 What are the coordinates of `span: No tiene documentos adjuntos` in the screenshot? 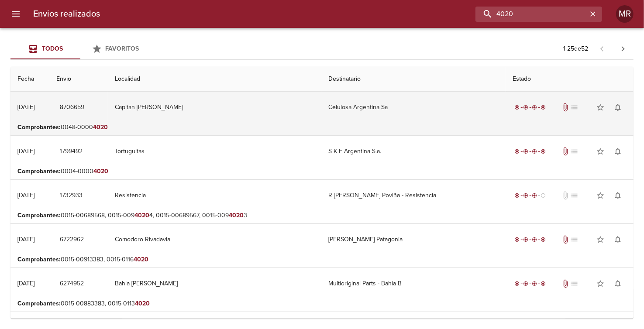 It's located at (566, 196).